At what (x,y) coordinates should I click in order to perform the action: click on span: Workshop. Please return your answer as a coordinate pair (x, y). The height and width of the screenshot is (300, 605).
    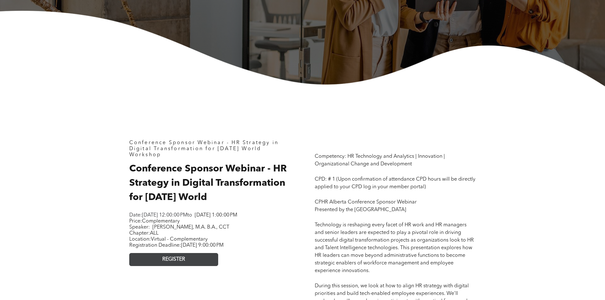
    Looking at the image, I should click on (145, 155).